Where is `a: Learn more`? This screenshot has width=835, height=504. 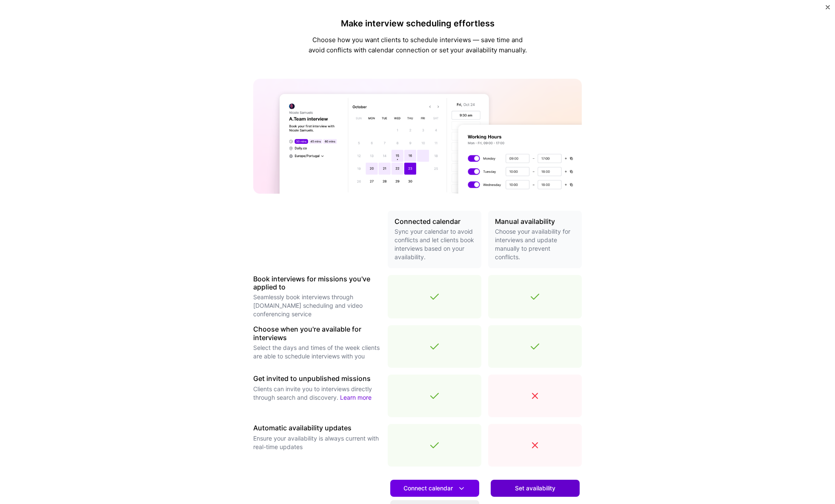
a: Learn more is located at coordinates (355, 397).